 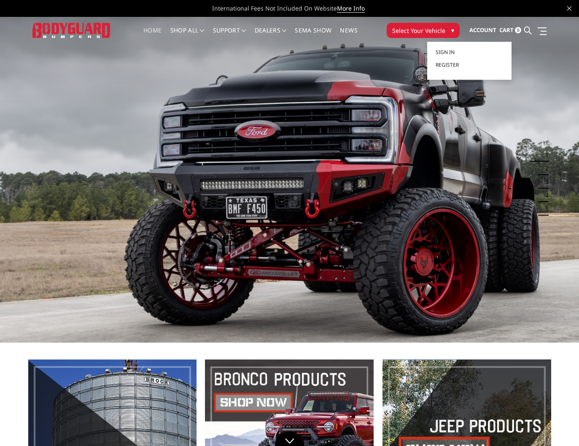 What do you see at coordinates (483, 30) in the screenshot?
I see `a: Account` at bounding box center [483, 30].